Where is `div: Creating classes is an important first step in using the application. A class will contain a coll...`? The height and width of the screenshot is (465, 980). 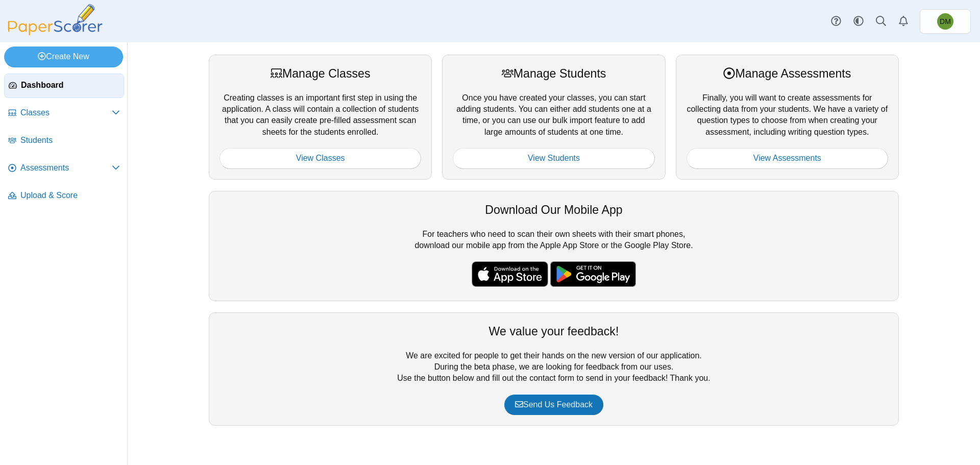
div: Creating classes is an important first step in using the application. A class will contain a coll... is located at coordinates (320, 117).